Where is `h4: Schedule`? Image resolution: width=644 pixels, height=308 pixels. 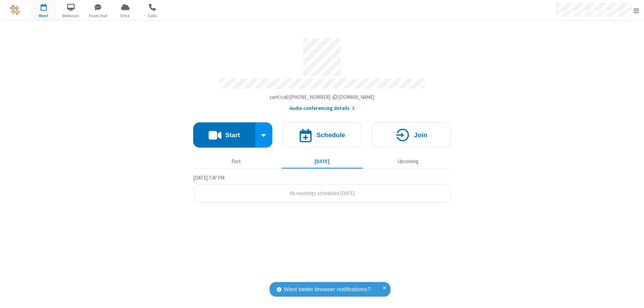 h4: Schedule is located at coordinates (331, 134).